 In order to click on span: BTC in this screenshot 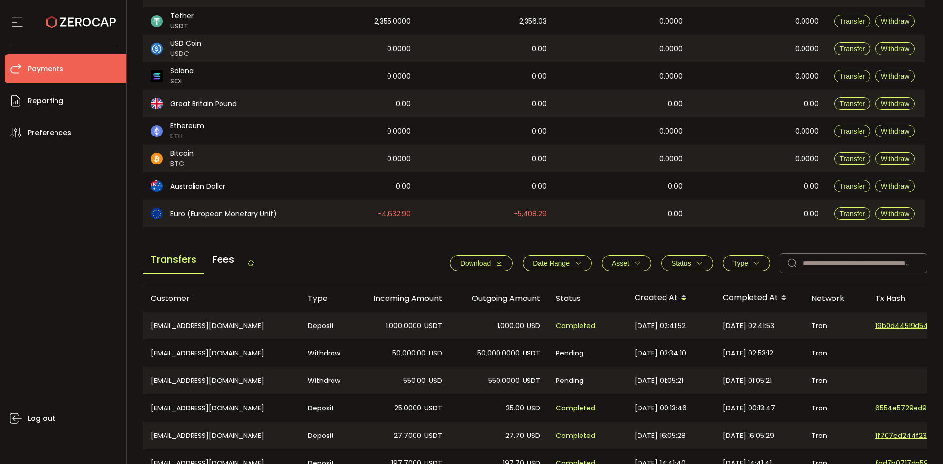, I will do `click(182, 164)`.